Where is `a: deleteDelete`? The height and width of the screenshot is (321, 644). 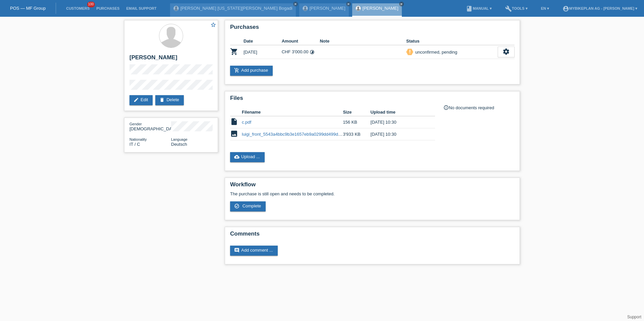
a: deleteDelete is located at coordinates (170, 100).